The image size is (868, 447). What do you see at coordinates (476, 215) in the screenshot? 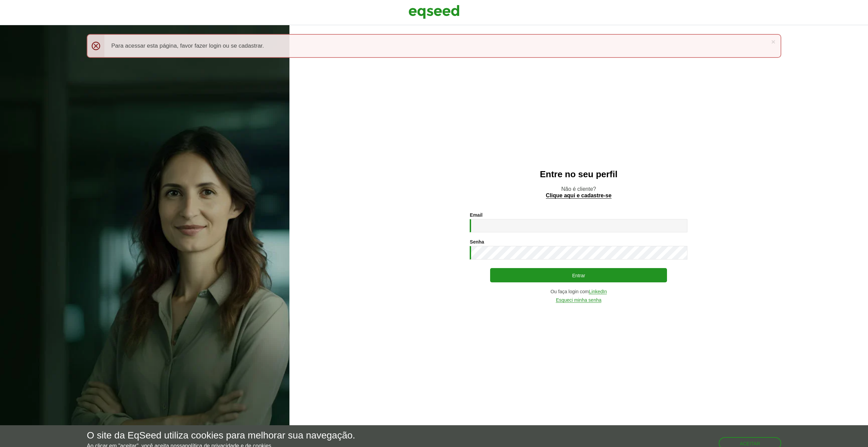
I see `label: Email` at bounding box center [476, 215].